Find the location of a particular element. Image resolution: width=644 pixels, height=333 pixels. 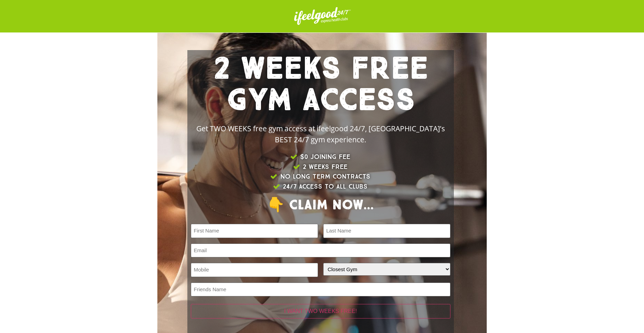

h1: 2 WEEKS FREE GYM ACCESS is located at coordinates (321, 85).